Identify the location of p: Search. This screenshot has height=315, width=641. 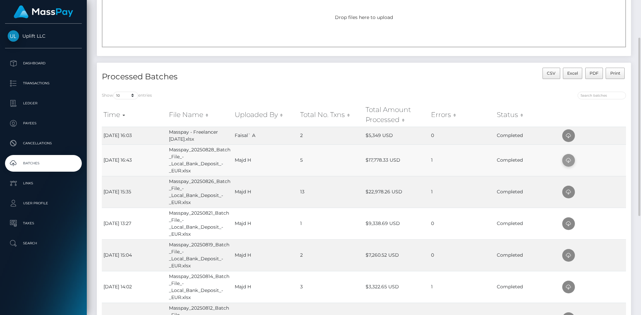
(43, 244).